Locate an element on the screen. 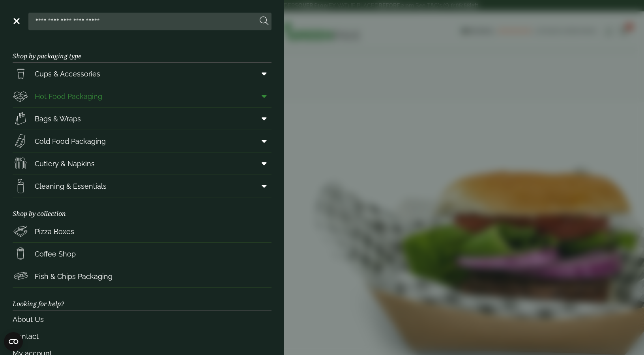 The image size is (644, 355). a: Pizza Boxes is located at coordinates (142, 231).